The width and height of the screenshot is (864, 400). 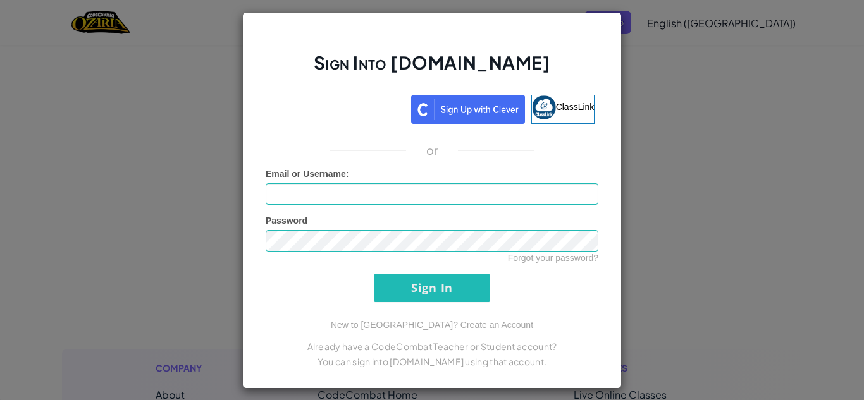 What do you see at coordinates (432, 347) in the screenshot?
I see `p: Already have a CodeCombat Teacher or Student account?` at bounding box center [432, 347].